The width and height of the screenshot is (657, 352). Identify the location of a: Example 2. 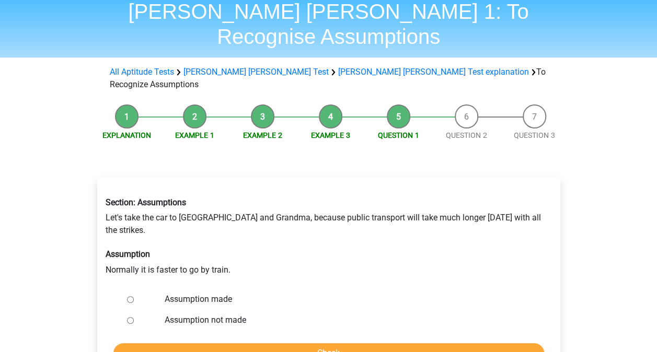
(263, 135).